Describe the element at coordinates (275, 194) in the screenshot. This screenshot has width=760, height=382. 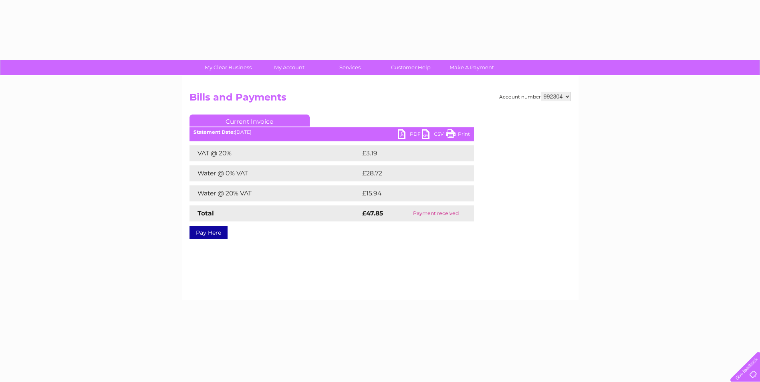
I see `td: Water @ 20% VAT` at that location.